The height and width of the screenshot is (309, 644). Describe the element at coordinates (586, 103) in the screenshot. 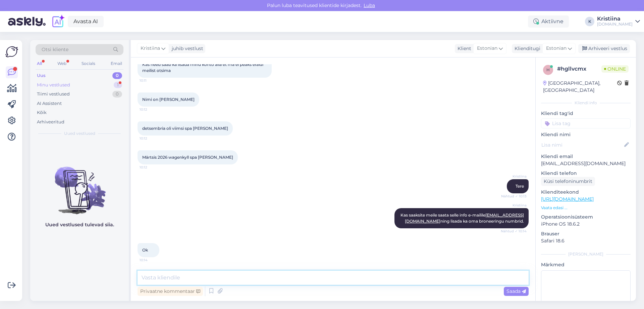

I see `div: Kliendi info` at that location.